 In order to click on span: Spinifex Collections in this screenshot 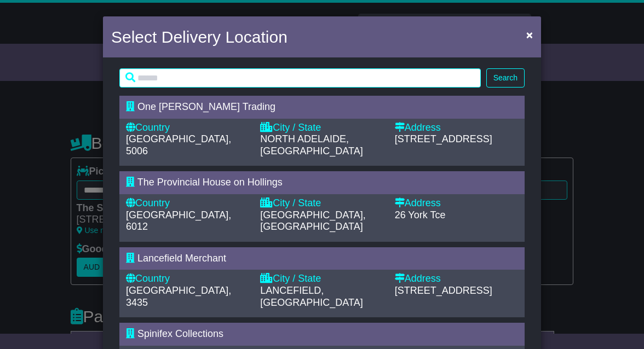, I will do `click(180, 333)`.